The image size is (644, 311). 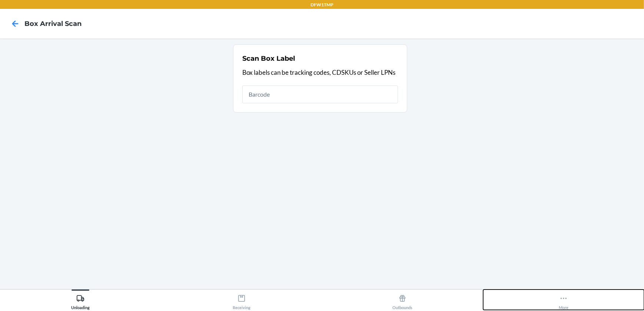 What do you see at coordinates (81, 300) in the screenshot?
I see `div: Unloading` at bounding box center [81, 300].